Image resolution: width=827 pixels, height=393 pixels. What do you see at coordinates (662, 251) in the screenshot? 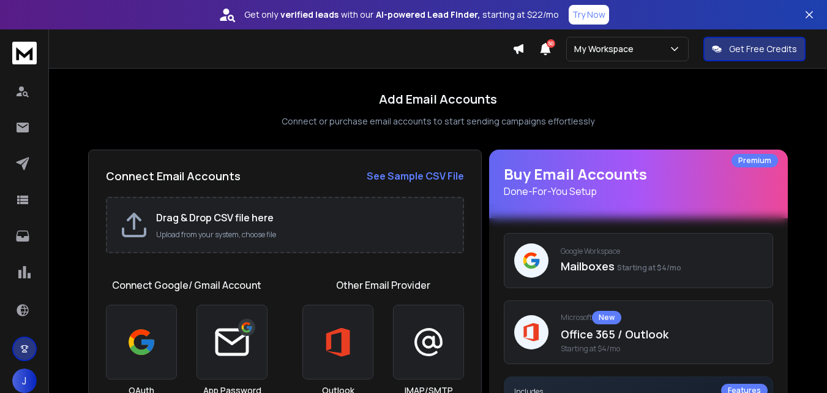
I see `p: Google Workspace` at bounding box center [662, 251].